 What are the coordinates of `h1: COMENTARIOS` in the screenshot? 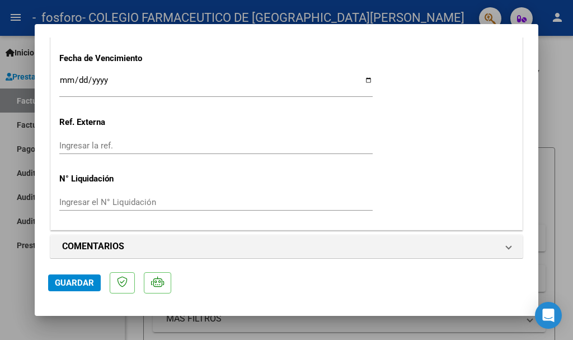 It's located at (93, 246).